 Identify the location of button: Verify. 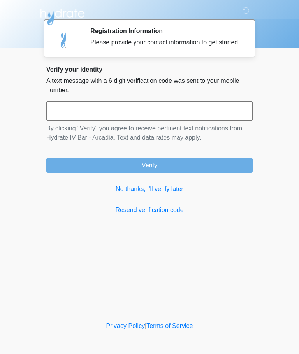
(149, 165).